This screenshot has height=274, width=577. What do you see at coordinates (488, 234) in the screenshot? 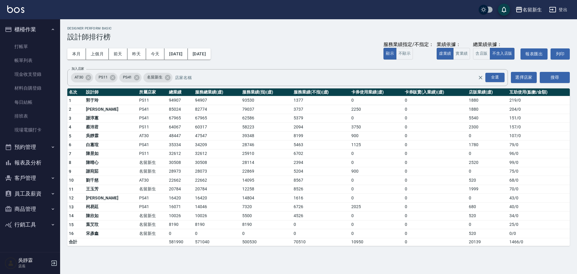
I see `td: 520` at bounding box center [488, 234].